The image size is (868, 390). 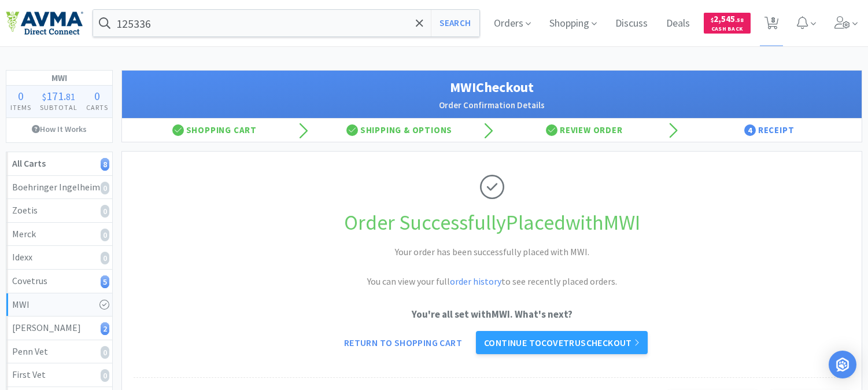 What do you see at coordinates (59, 304) in the screenshot?
I see `div: MWI` at bounding box center [59, 304].